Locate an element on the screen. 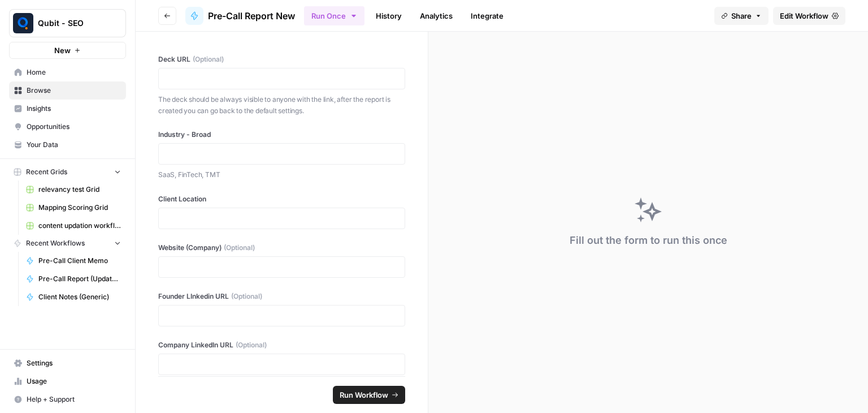  a: Insights is located at coordinates (67, 109).